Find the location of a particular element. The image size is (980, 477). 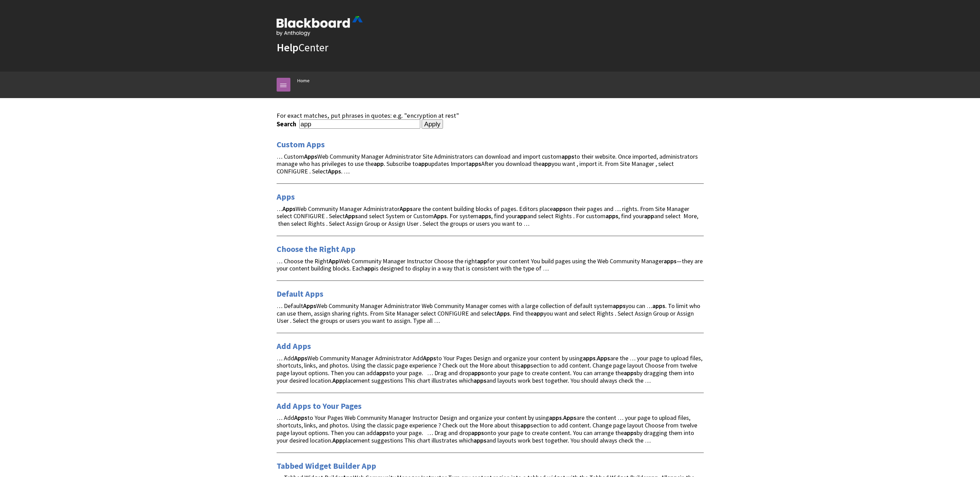

a: Default Apps is located at coordinates (300, 294).